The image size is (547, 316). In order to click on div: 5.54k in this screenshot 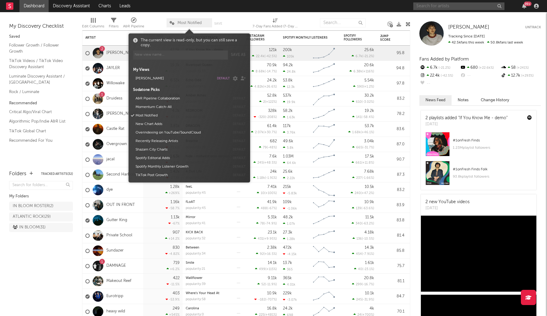, I will do `click(370, 80)`.